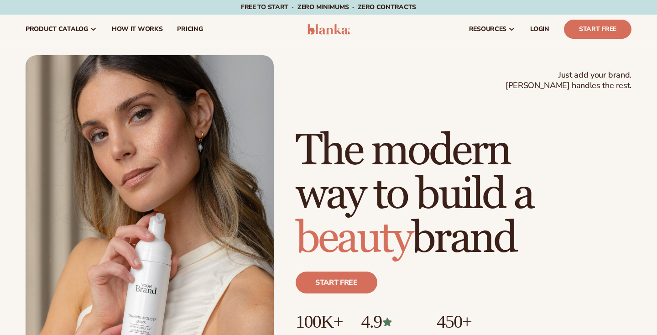 The image size is (657, 335). What do you see at coordinates (190, 29) in the screenshot?
I see `span: pricing` at bounding box center [190, 29].